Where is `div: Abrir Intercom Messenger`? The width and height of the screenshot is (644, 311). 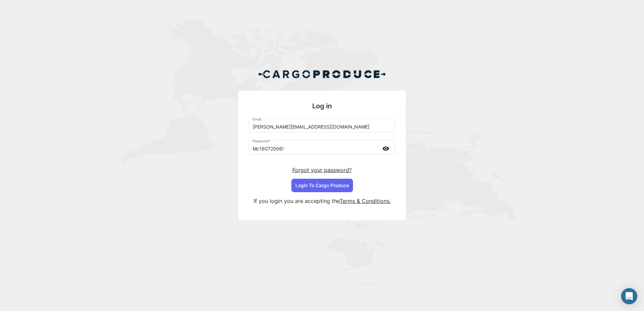
div: Abrir Intercom Messenger is located at coordinates (629, 296).